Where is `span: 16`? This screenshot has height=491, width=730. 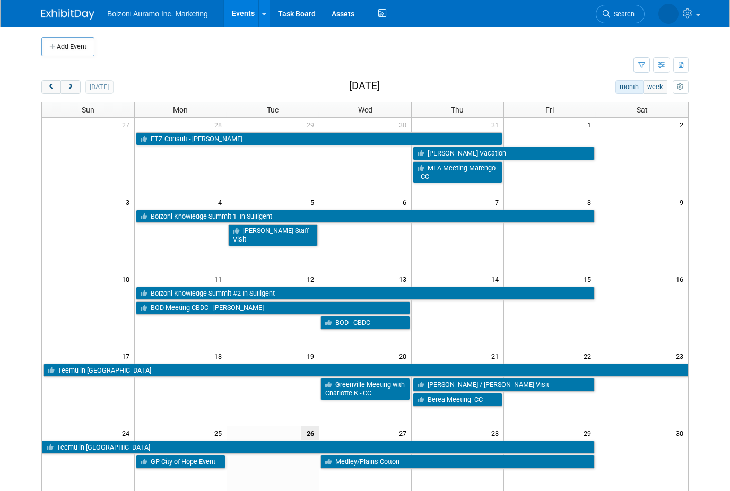 span: 16 is located at coordinates (681, 279).